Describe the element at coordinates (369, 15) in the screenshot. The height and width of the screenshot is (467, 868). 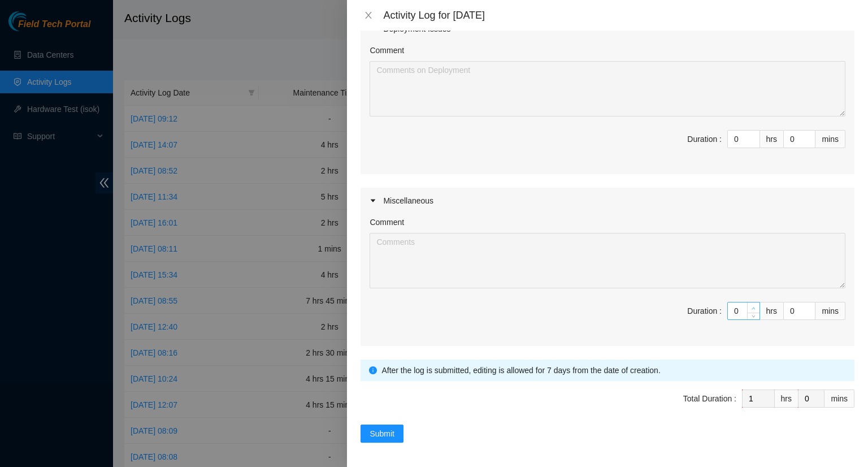
I see `button: Close` at that location.